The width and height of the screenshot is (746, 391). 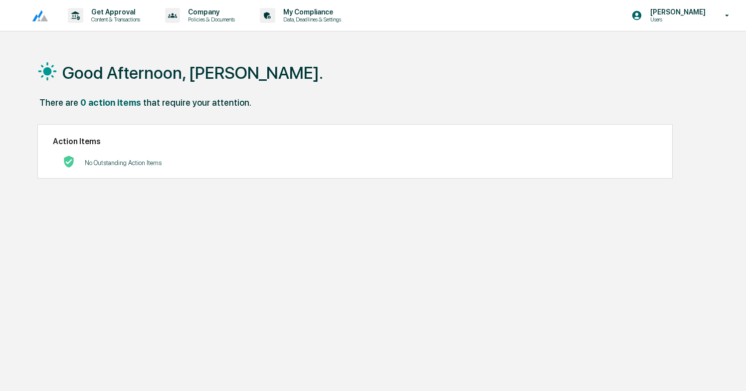 I want to click on div: that require your attention., so click(x=197, y=102).